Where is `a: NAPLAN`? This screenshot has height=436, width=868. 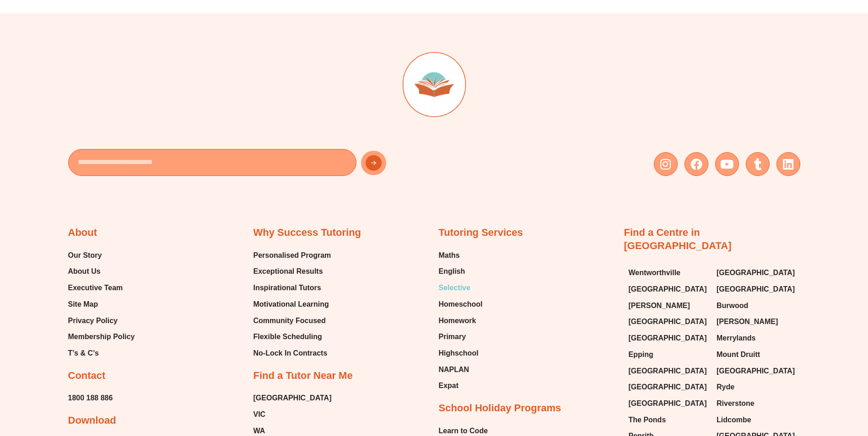 a: NAPLAN is located at coordinates (461, 370).